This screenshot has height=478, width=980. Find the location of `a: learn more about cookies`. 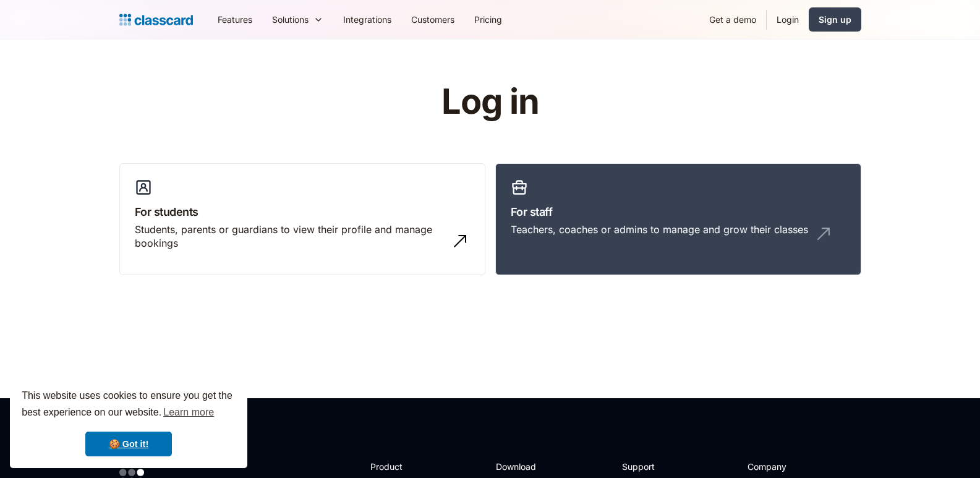

a: learn more about cookies is located at coordinates (189, 412).